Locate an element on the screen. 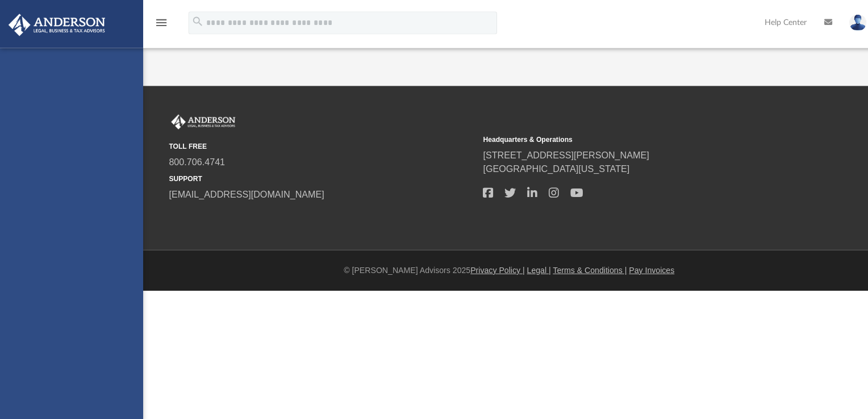  a: menu is located at coordinates (160, 25).